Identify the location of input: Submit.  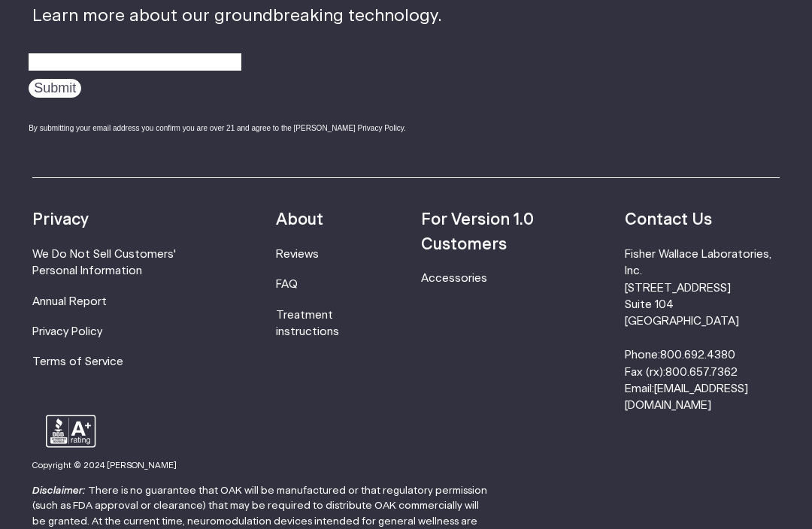
(55, 88).